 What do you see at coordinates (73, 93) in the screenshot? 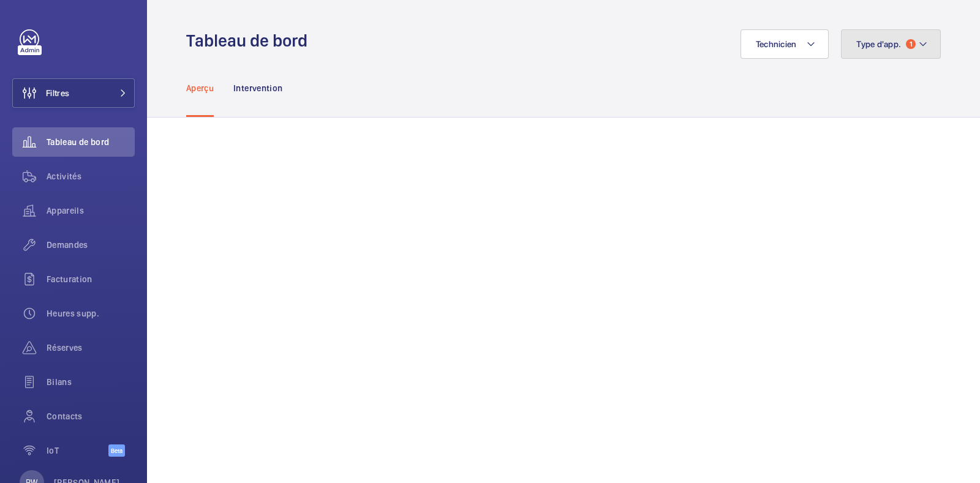
I see `button: Filtres` at bounding box center [73, 93].